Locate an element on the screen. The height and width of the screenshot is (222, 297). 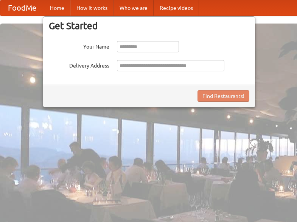
label: Your Name is located at coordinates (79, 45).